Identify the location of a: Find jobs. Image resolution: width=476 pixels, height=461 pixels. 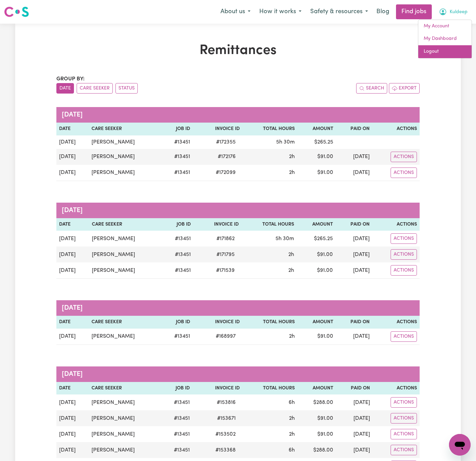
(414, 12).